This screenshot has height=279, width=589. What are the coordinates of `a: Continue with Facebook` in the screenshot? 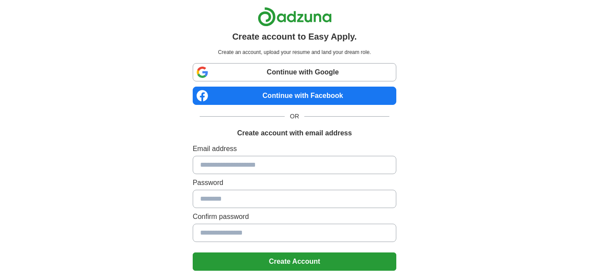 It's located at (294, 96).